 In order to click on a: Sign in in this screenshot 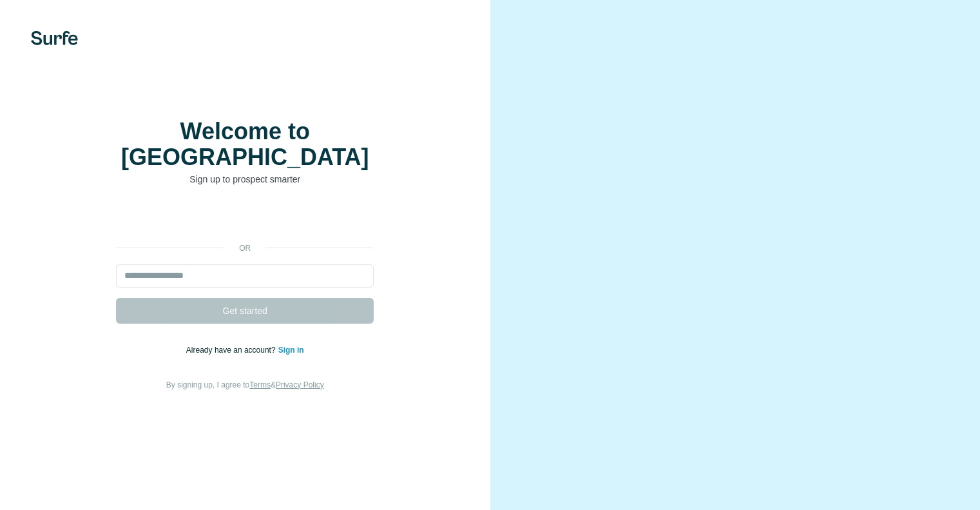, I will do `click(291, 350)`.